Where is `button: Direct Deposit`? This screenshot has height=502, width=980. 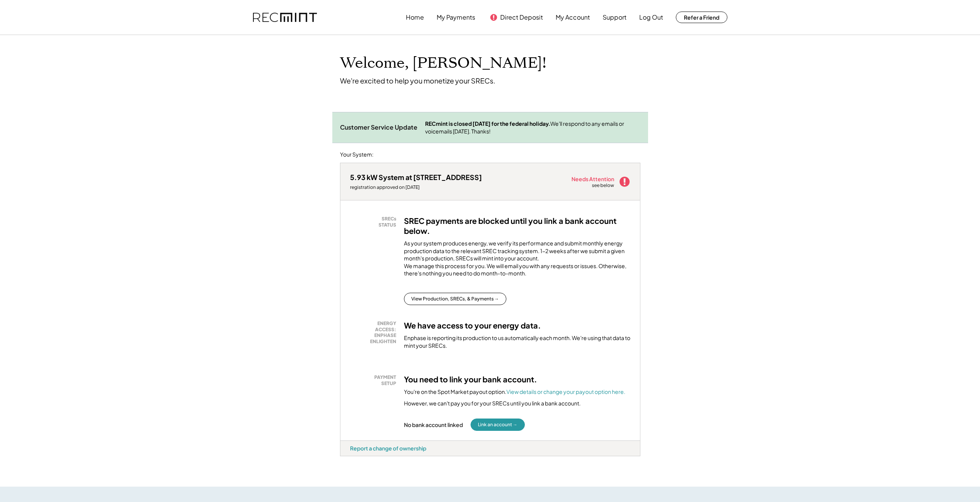
button: Direct Deposit is located at coordinates (521, 17).